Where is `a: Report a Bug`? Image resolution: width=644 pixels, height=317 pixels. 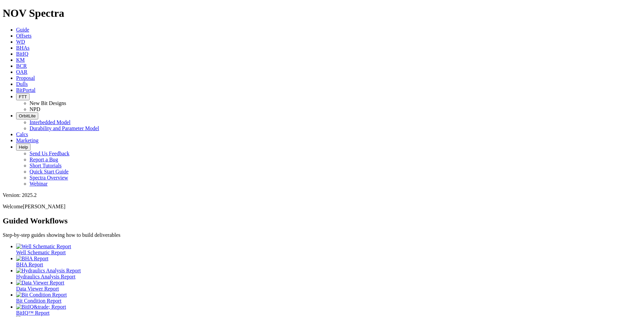 a: Report a Bug is located at coordinates (44, 159).